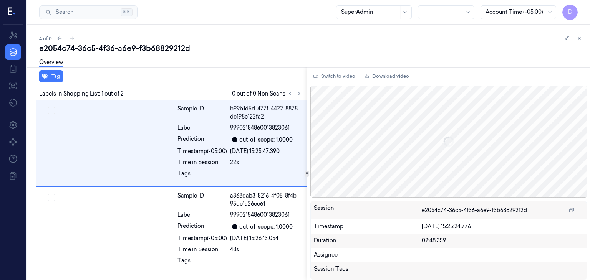 The height and width of the screenshot is (280, 590). What do you see at coordinates (570, 12) in the screenshot?
I see `span: D` at bounding box center [570, 12].